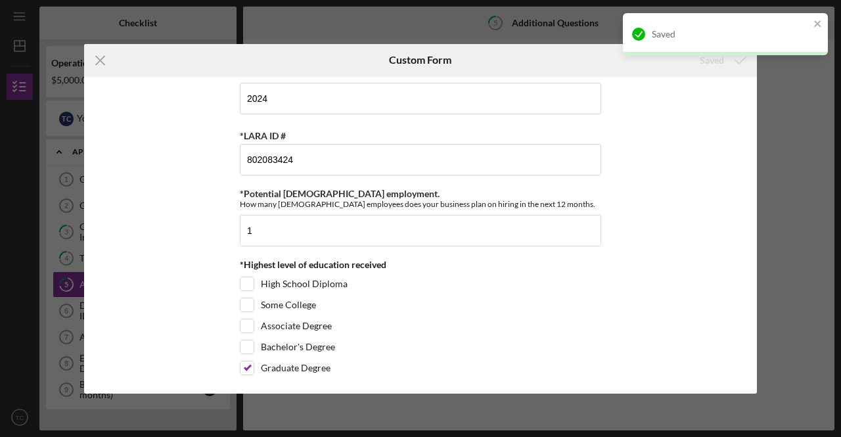  Describe the element at coordinates (420, 60) in the screenshot. I see `h6: Custom Form` at that location.